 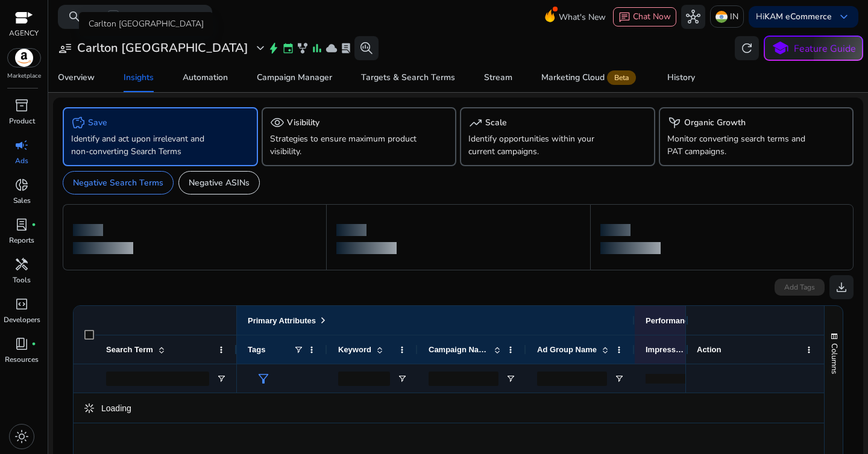 What do you see at coordinates (332, 48) in the screenshot?
I see `span: cloud` at bounding box center [332, 48].